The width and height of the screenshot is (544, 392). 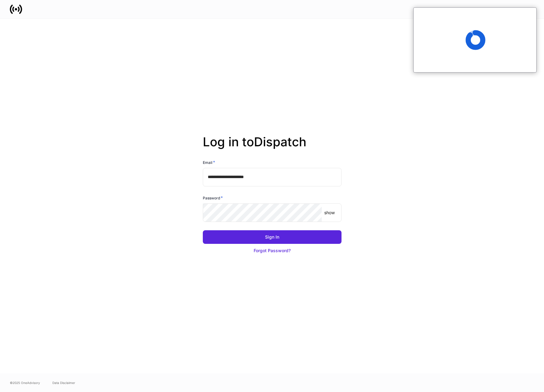 What do you see at coordinates (25, 383) in the screenshot?
I see `span: © 2025 OneAdvisory` at bounding box center [25, 383].